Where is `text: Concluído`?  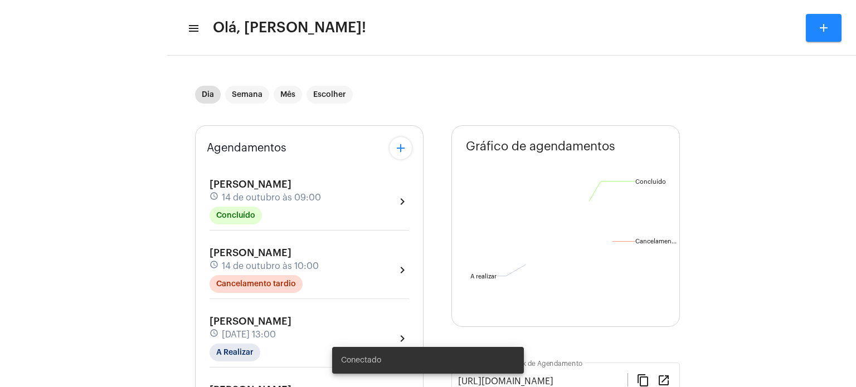 text: Concluído is located at coordinates (650, 182).